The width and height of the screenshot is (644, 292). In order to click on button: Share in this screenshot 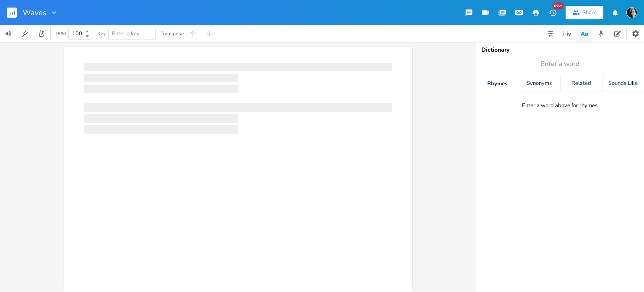, I will do `click(585, 13)`.